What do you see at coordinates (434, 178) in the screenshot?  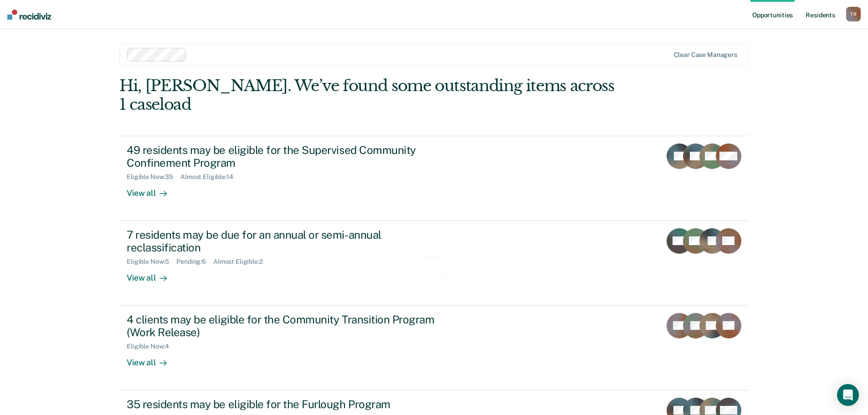 I see `a: 49 residents may be eligible for the Supervised Community Confinement ProgramEligible Now:35Almos...` at bounding box center [434, 178].